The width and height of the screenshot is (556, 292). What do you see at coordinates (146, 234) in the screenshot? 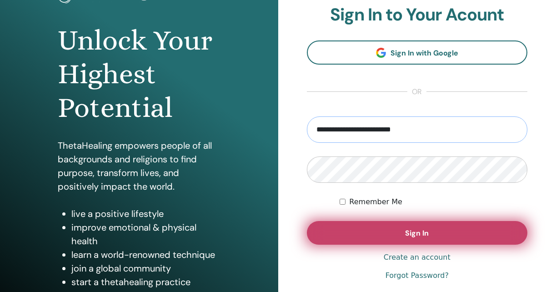
I see `li: improve emotional & physical health` at bounding box center [146, 234].